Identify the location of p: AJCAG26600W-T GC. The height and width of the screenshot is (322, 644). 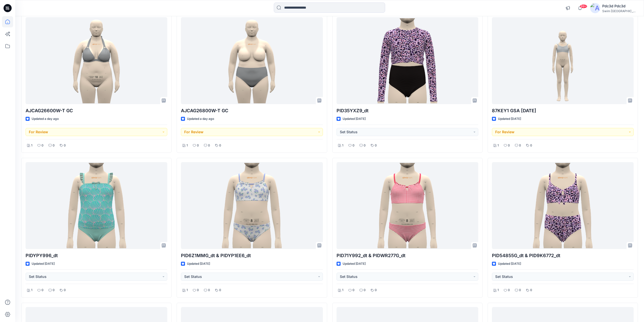
(96, 111).